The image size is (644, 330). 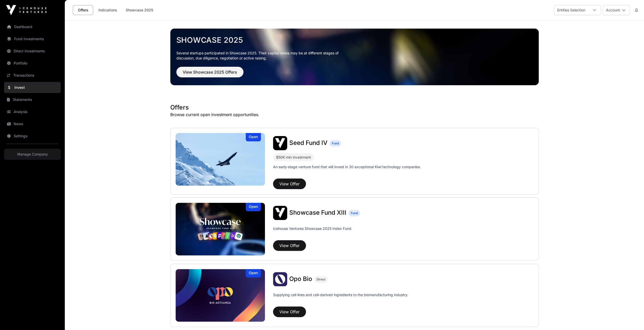 What do you see at coordinates (210, 72) in the screenshot?
I see `span: View Showcase 2025 Offers` at bounding box center [210, 72].